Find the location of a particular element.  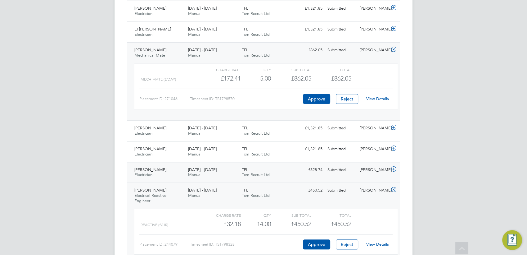

span: Mechanical Mate is located at coordinates (150, 55).